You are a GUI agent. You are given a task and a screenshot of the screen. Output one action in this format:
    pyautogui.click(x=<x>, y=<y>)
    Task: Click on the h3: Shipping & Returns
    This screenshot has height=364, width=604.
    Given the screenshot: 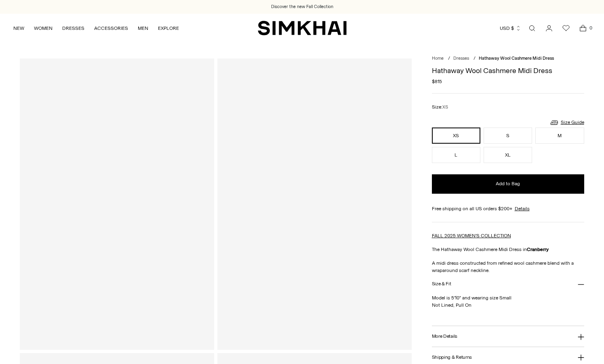 What is the action you would take?
    pyautogui.click(x=452, y=357)
    